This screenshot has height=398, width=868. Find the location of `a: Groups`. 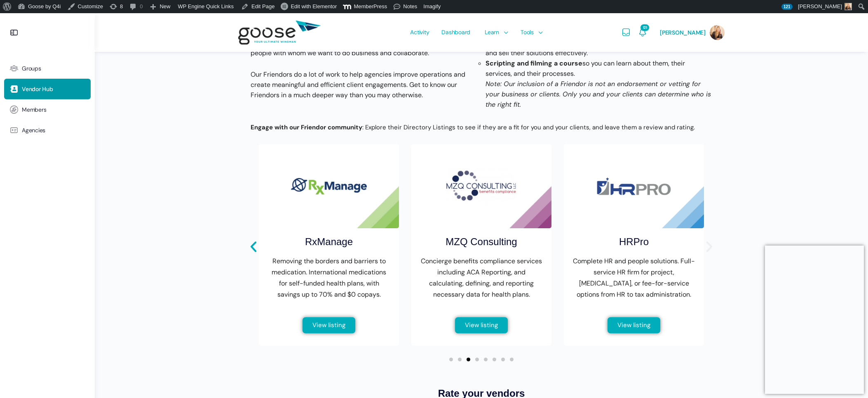

a: Groups is located at coordinates (47, 69).